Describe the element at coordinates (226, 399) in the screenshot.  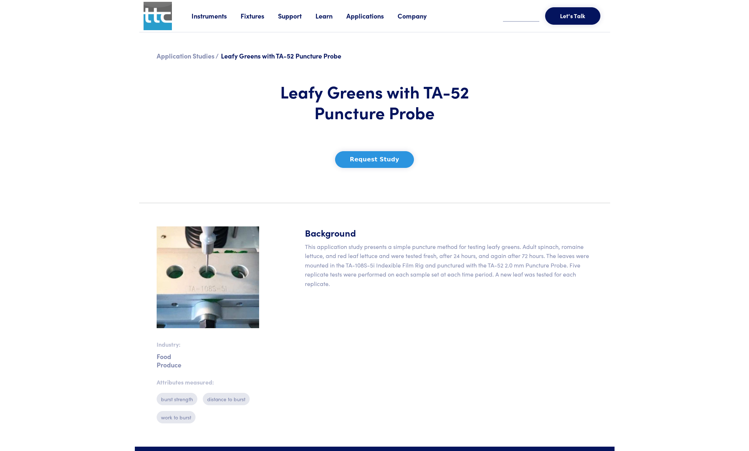
I see `p: distance to burst` at that location.